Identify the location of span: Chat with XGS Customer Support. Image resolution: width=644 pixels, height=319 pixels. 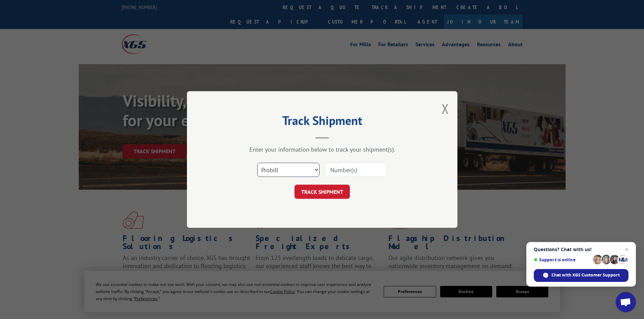
(586, 276).